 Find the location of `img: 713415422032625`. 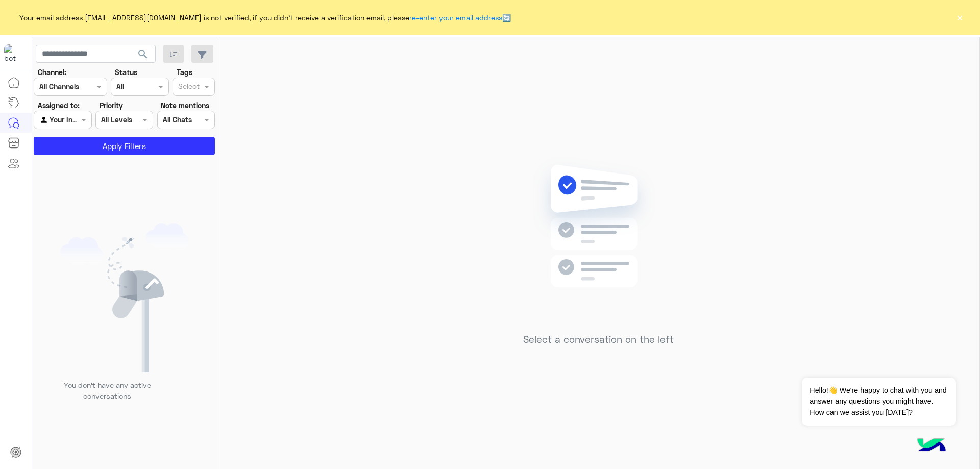

img: 713415422032625 is located at coordinates (13, 54).